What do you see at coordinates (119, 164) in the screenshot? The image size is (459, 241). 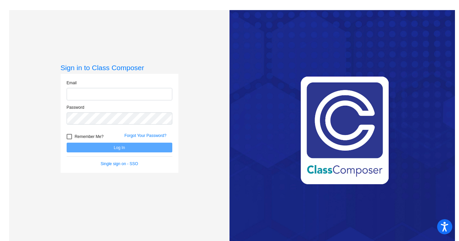 I see `a: Single sign on - SSO` at bounding box center [119, 164].